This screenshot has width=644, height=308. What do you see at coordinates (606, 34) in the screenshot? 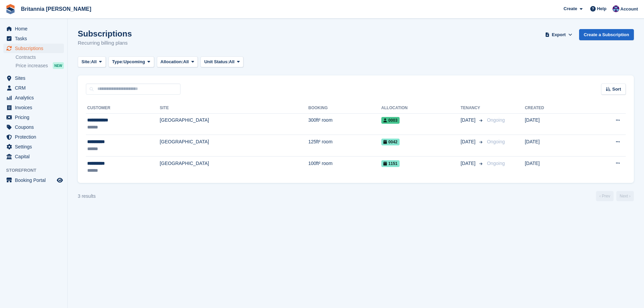
I see `a: Create a Subscription` at bounding box center [606, 34].